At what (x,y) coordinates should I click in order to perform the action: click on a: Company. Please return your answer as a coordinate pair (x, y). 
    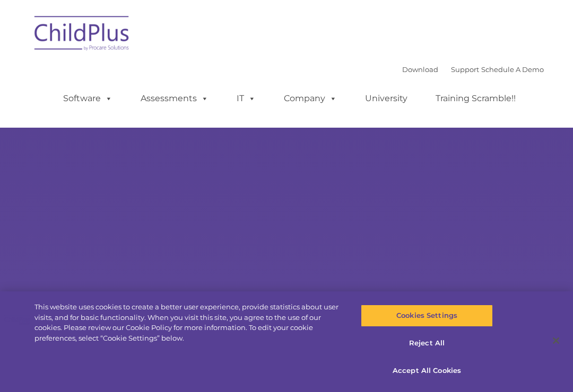
    Looking at the image, I should click on (310, 98).